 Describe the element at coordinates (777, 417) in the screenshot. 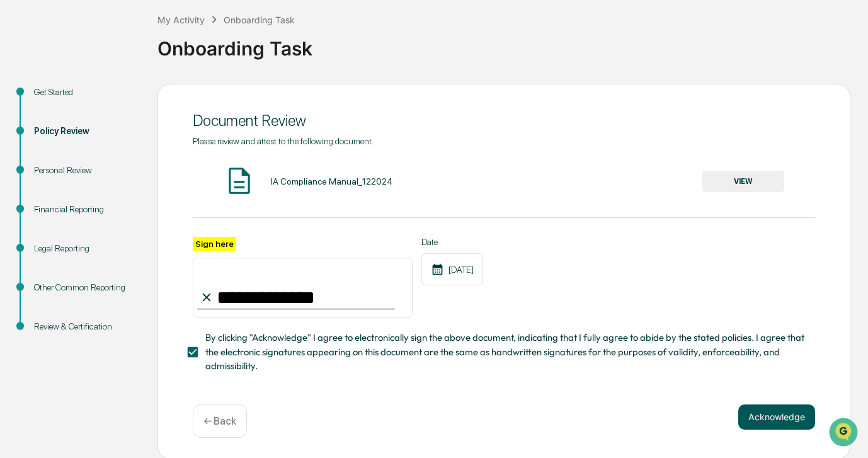

I see `button: Acknowledge` at that location.